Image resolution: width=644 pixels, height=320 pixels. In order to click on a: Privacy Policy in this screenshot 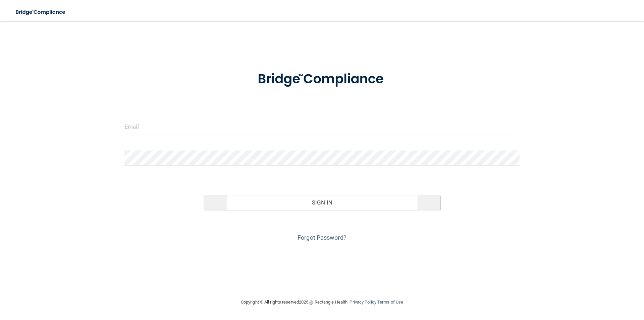, I will do `click(362, 302)`.